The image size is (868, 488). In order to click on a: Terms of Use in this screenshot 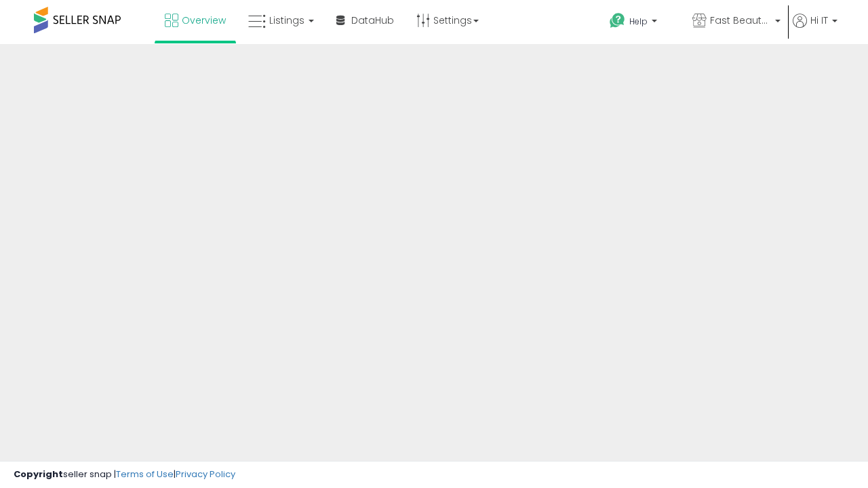, I will do `click(145, 474)`.